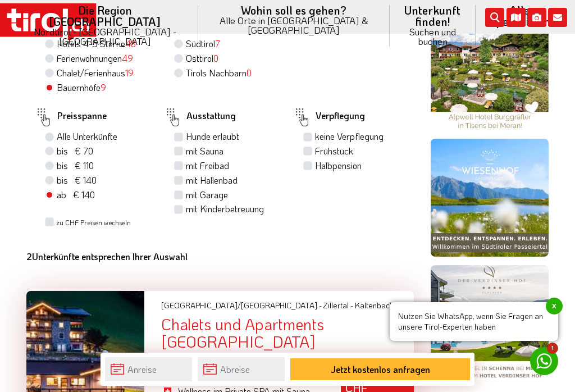  I want to click on label: keine Verpflegung, so click(349, 137).